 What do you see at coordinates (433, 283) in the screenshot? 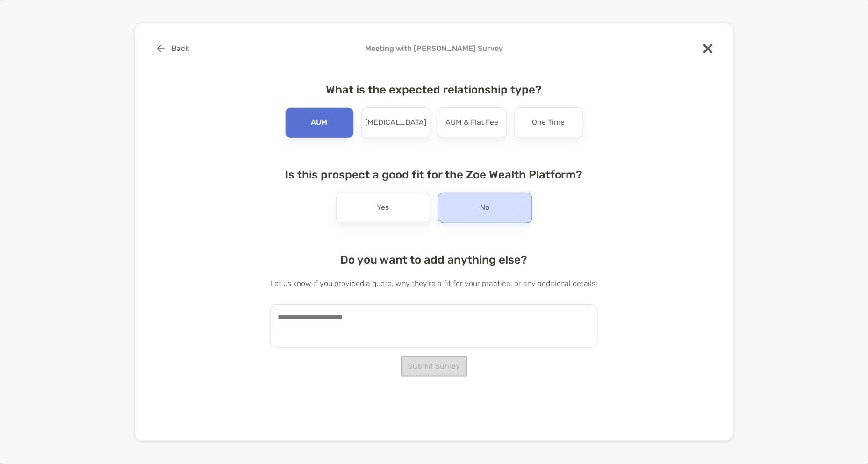
I see `p: Let us know if you provided a quote, why they're a fit for your practice, or any additional details!` at bounding box center [433, 283].